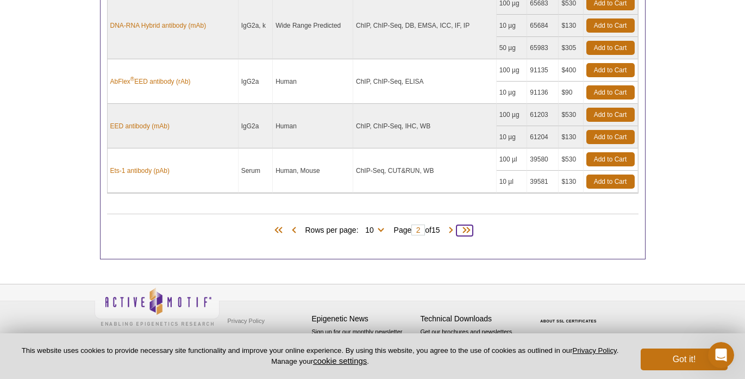 This screenshot has width=745, height=379. Describe the element at coordinates (543, 92) in the screenshot. I see `td: 91136` at that location.